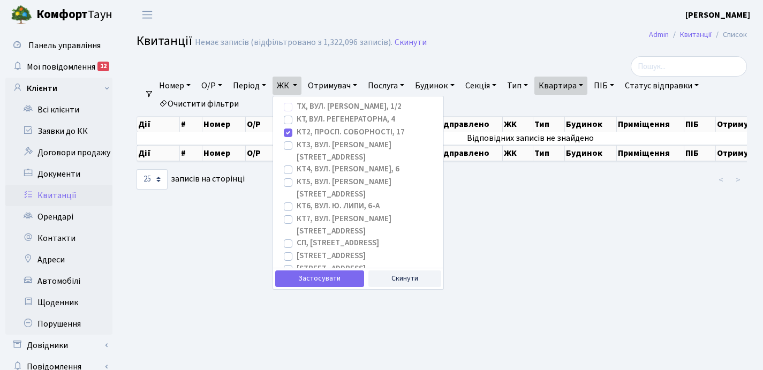  Describe the element at coordinates (59, 324) in the screenshot. I see `a: Порушення` at that location.